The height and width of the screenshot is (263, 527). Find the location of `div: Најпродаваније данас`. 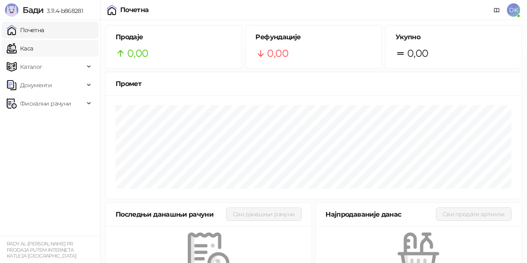

div: Најпродаваније данас is located at coordinates (381, 214).